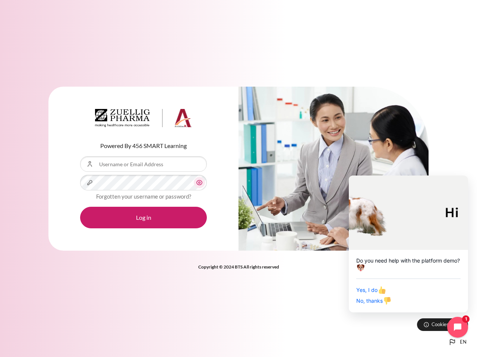 This screenshot has height=357, width=477. Describe the element at coordinates (143, 120) in the screenshot. I see `a: Architeck` at that location.